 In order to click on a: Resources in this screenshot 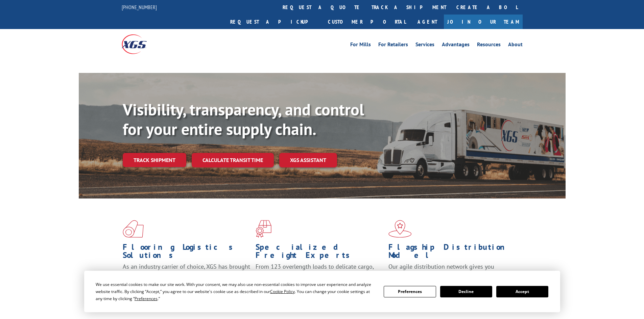, I will do `click(489, 46)`.